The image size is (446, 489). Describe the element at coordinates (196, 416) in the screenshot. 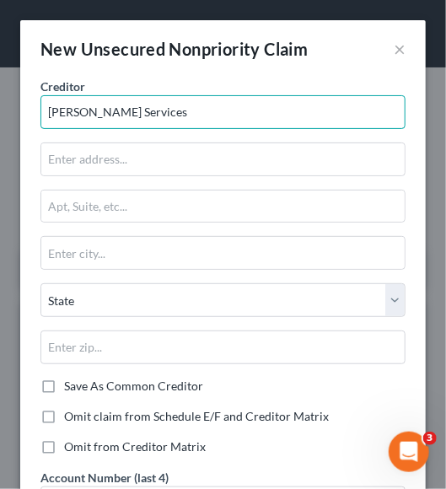

I see `span: Omit claim from Schedule E/F and Creditor Matrix` at that location.